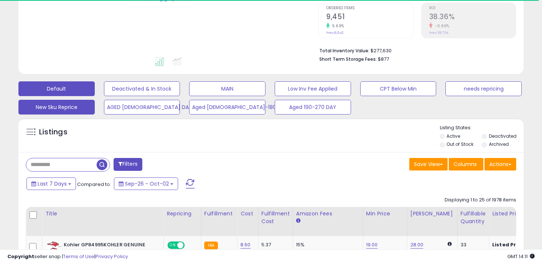  Describe the element at coordinates (94, 184) in the screenshot. I see `span: Compared to:` at that location.